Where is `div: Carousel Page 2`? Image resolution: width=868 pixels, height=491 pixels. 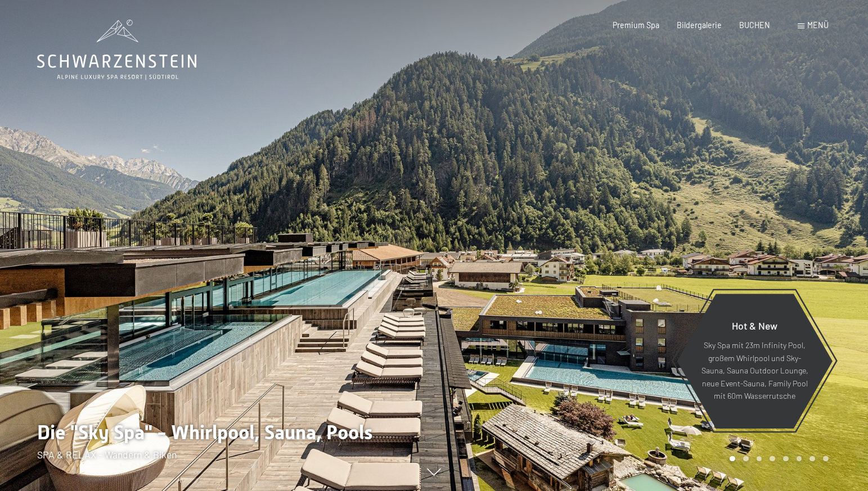 div: Carousel Page 2 is located at coordinates (746, 459).